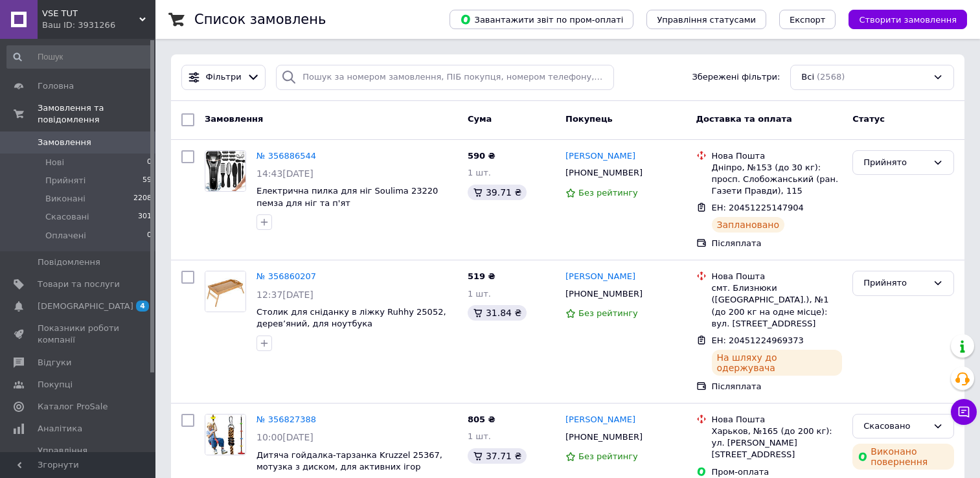 Image resolution: width=980 pixels, height=478 pixels. I want to click on span: ЕН: 20451225147904, so click(758, 207).